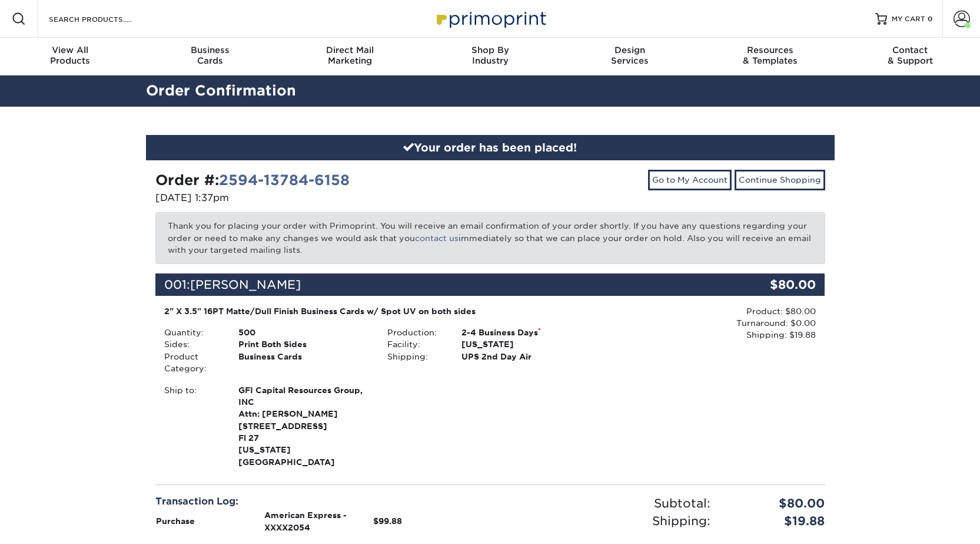  I want to click on span: Business, so click(210, 50).